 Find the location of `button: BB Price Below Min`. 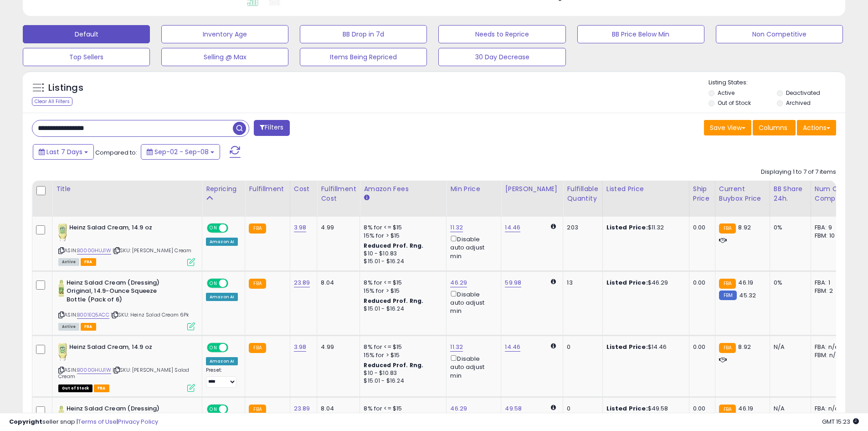

button: BB Price Below Min is located at coordinates (640, 34).